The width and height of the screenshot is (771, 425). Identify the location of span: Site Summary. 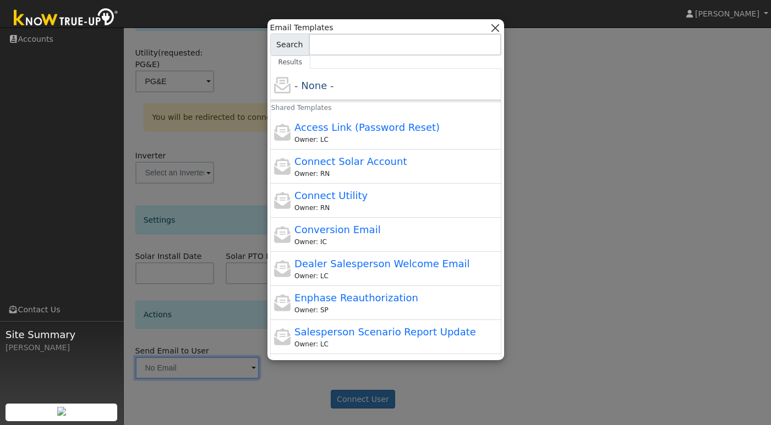
(62, 335).